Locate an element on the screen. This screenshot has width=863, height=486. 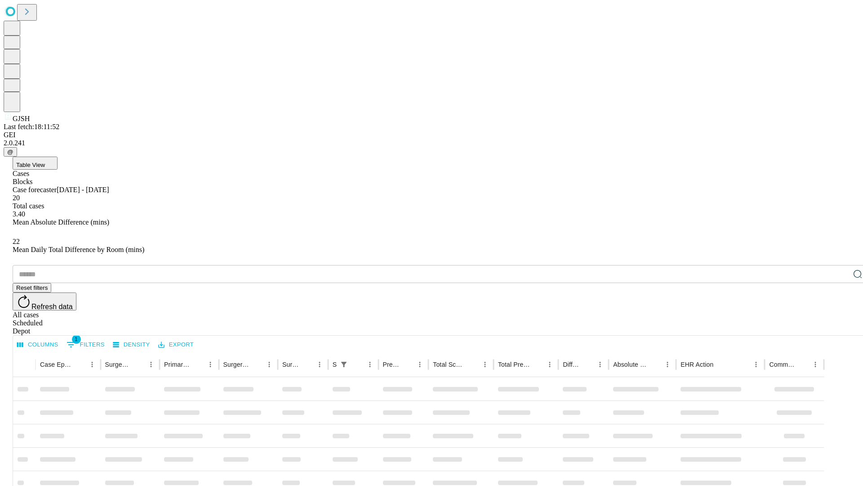
div: EHR Action is located at coordinates (697, 364).